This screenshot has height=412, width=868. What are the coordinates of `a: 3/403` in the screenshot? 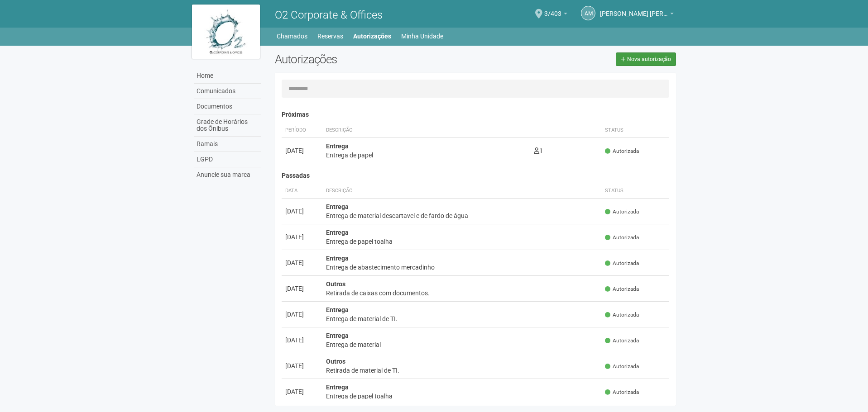 It's located at (555, 15).